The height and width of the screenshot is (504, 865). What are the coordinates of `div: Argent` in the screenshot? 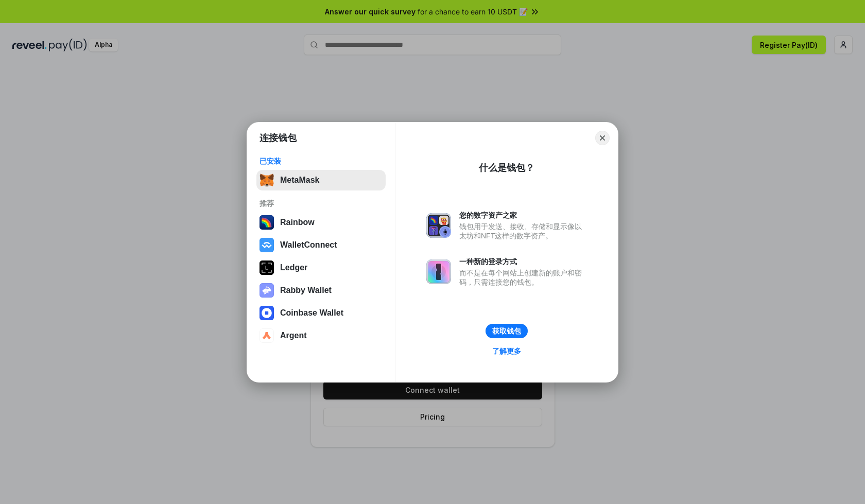 It's located at (294, 336).